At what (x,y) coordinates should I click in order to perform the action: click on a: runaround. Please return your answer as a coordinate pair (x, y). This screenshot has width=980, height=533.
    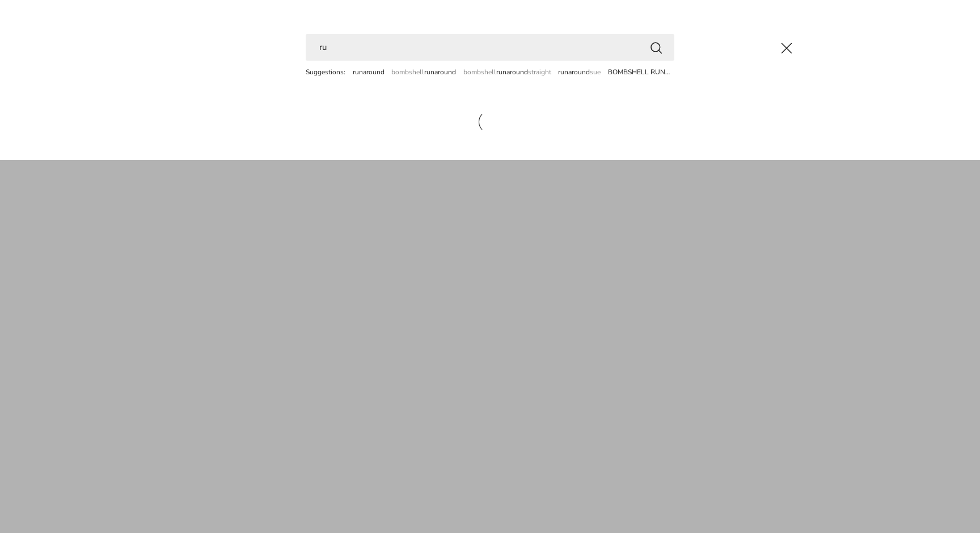
    Looking at the image, I should click on (369, 72).